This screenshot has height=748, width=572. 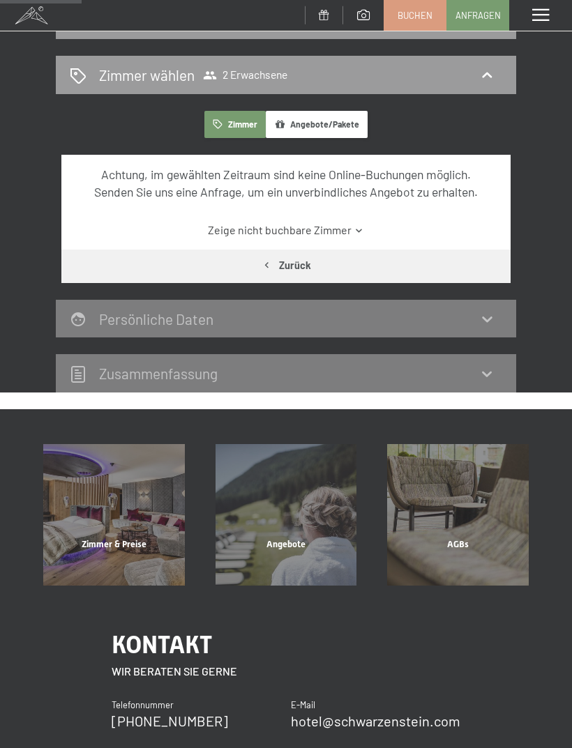 I want to click on span: E-Mail, so click(x=302, y=705).